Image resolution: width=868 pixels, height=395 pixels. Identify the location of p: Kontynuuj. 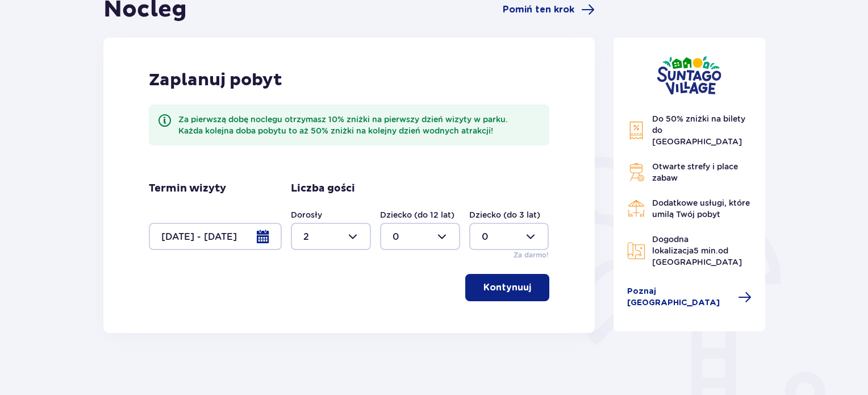
(508, 288).